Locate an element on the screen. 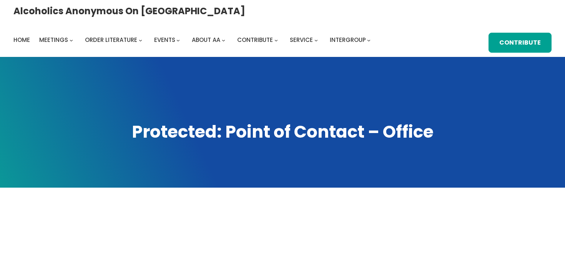 The image size is (565, 278). button: Contribute submenu is located at coordinates (276, 40).